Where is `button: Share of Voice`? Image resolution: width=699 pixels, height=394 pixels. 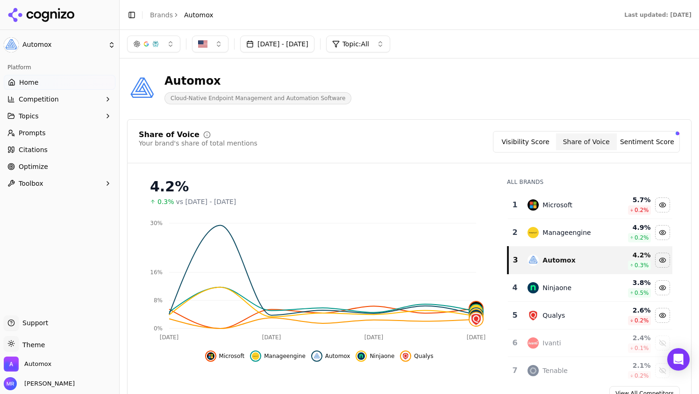
button: Share of Voice is located at coordinates (587, 142).